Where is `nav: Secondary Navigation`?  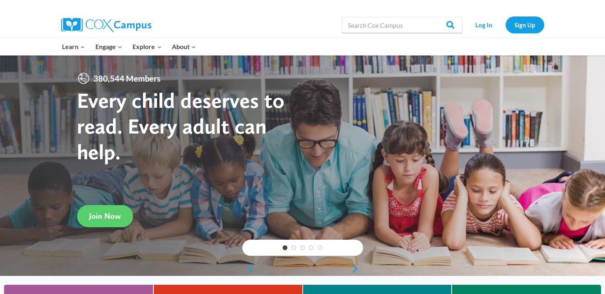
nav: Secondary Navigation is located at coordinates (505, 25).